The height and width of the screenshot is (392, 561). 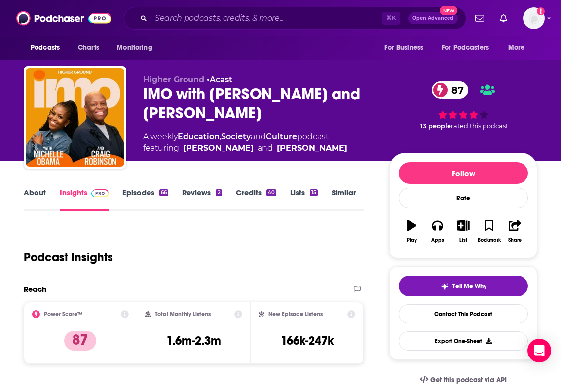 What do you see at coordinates (343, 199) in the screenshot?
I see `a: Similar` at bounding box center [343, 199].